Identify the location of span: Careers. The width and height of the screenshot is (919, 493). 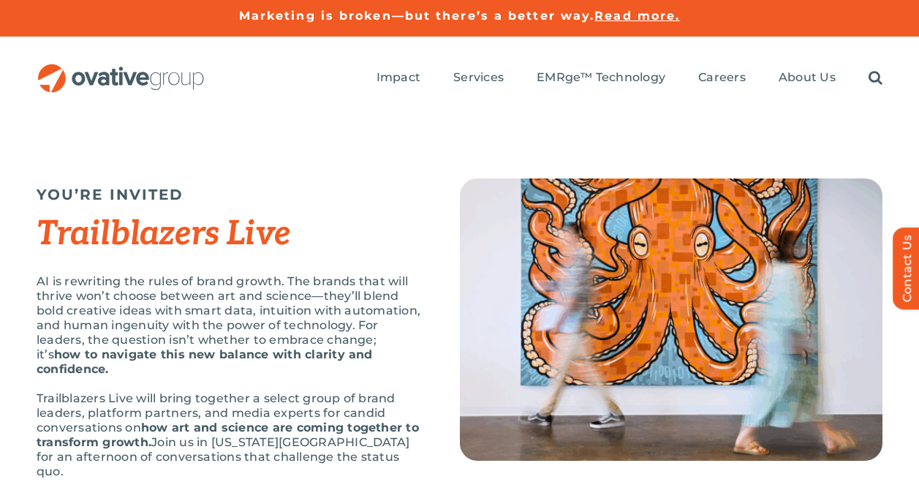
(722, 78).